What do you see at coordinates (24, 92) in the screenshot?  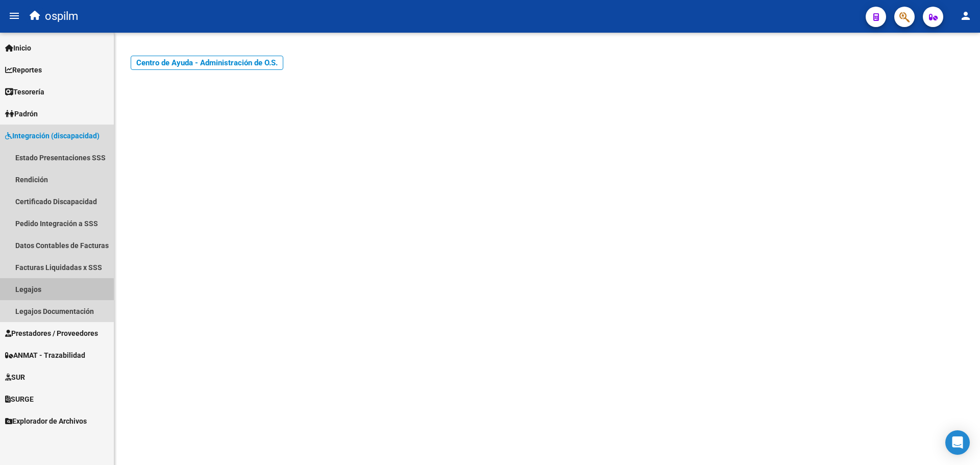 I see `span: Tesorería` at bounding box center [24, 92].